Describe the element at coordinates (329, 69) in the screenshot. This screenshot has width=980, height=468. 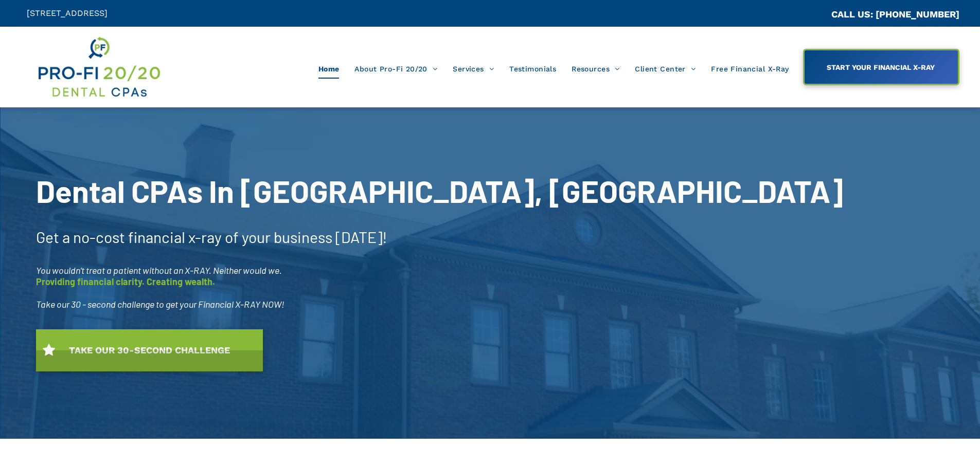
I see `a: Home` at that location.